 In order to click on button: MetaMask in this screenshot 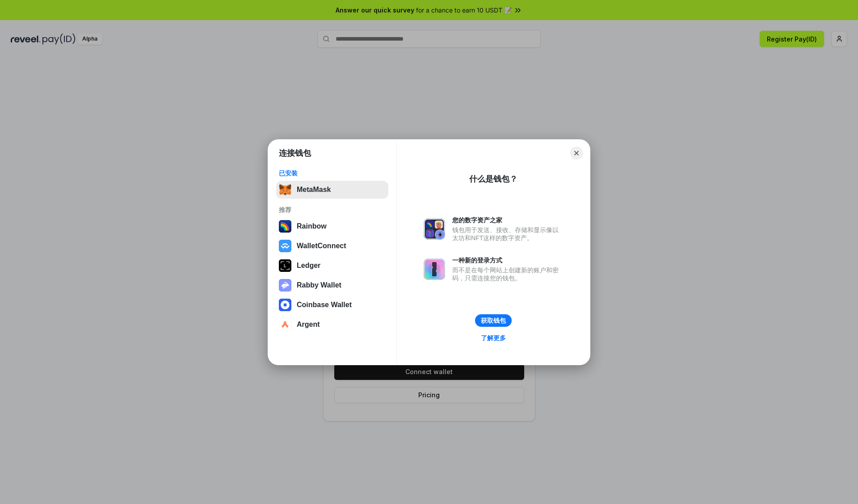, I will do `click(332, 190)`.